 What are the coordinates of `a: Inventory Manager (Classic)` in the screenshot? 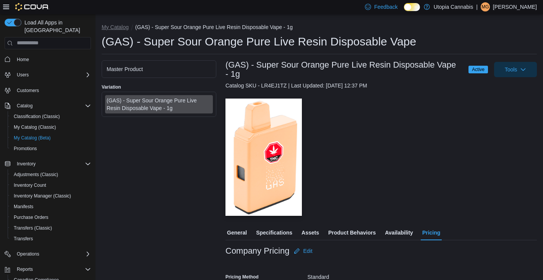 It's located at (42, 196).